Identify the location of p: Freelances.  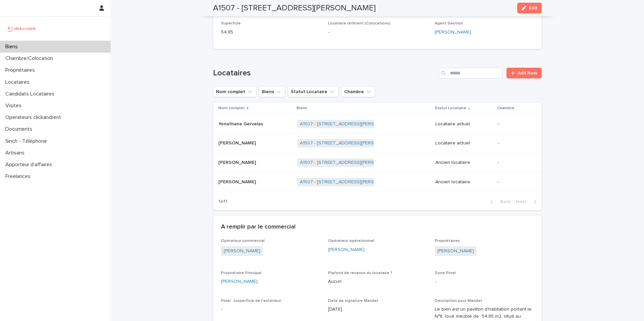
(19, 176).